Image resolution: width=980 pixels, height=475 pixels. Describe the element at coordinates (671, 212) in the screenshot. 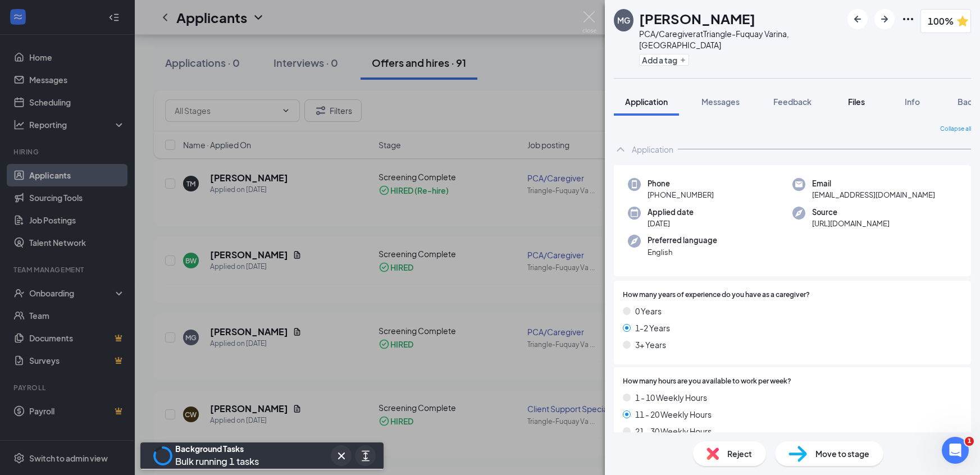

I see `span: Applied date` at that location.